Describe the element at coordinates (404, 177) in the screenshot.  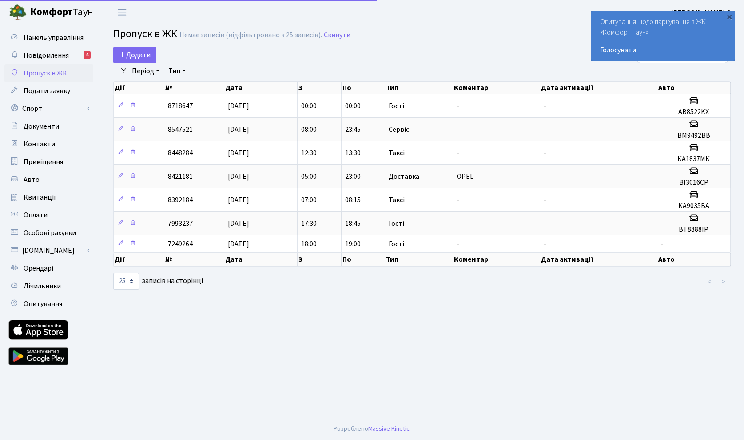
I see `span: Доставка` at that location.